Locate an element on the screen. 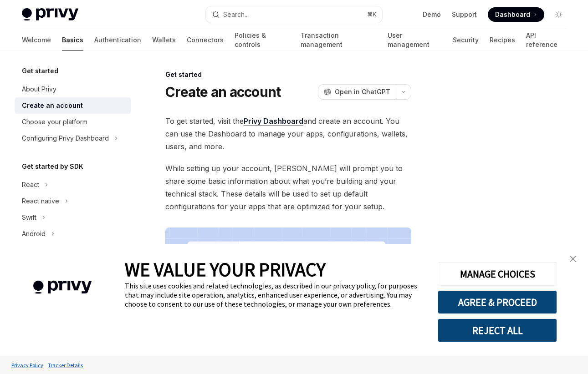 This screenshot has height=374, width=588. a: Demo is located at coordinates (432, 15).